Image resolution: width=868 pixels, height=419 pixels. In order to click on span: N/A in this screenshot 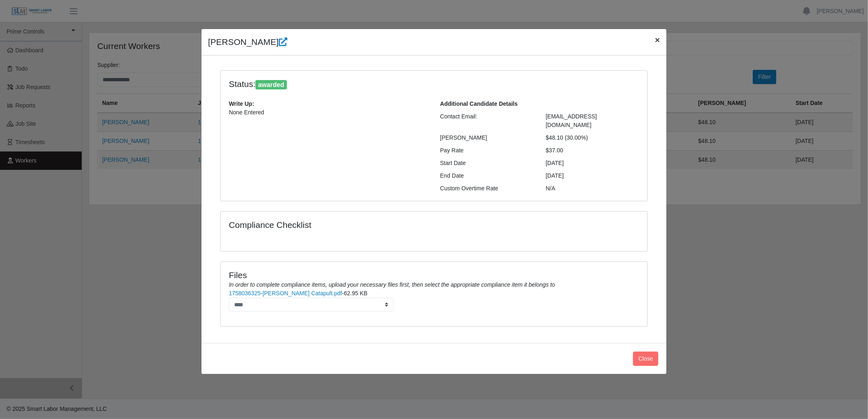, I will do `click(551, 189)`.